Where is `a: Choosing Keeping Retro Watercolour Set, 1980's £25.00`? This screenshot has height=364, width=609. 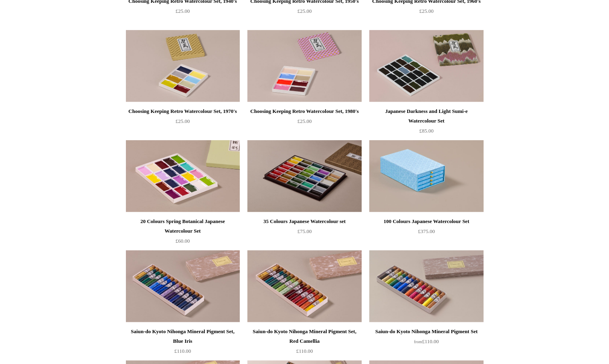
a: Choosing Keeping Retro Watercolour Set, 1980's £25.00 is located at coordinates (304, 123).